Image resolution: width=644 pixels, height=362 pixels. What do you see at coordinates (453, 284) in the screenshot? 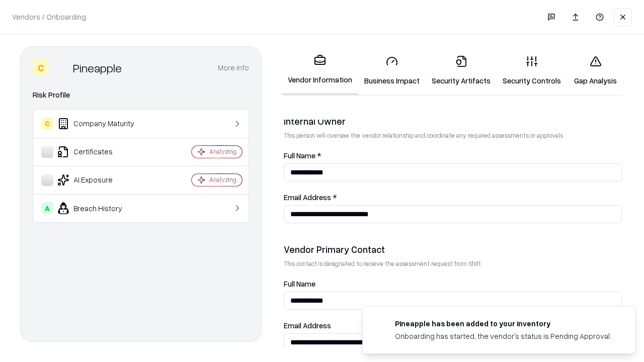
I see `label: Full Name` at bounding box center [453, 284].